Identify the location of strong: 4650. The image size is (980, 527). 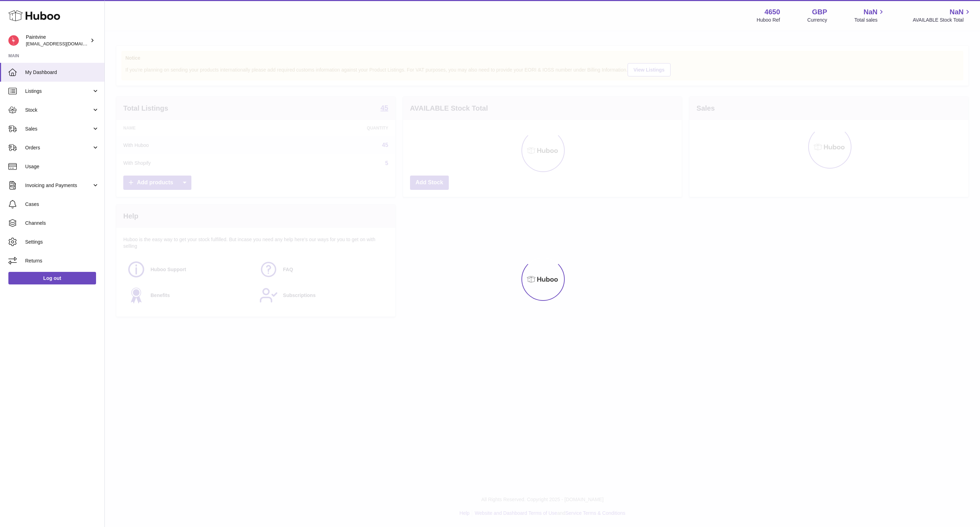
(773, 12).